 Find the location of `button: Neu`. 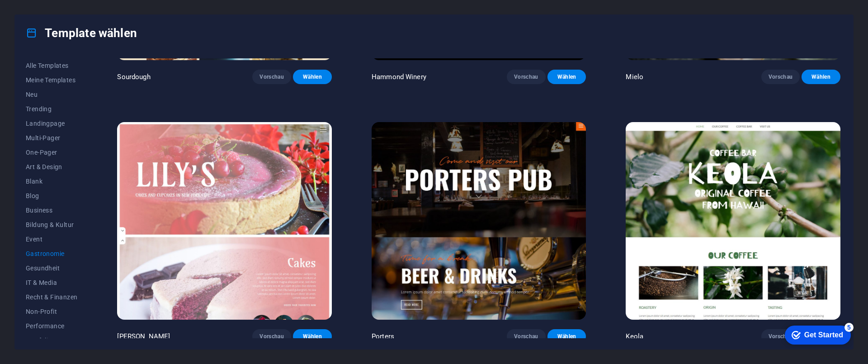

button: Neu is located at coordinates (52, 94).